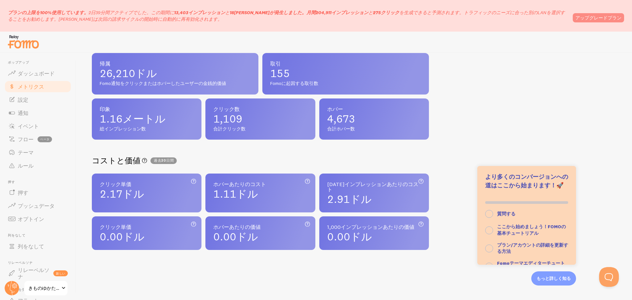 The image size is (632, 300). I want to click on font: クリック数, so click(226, 109).